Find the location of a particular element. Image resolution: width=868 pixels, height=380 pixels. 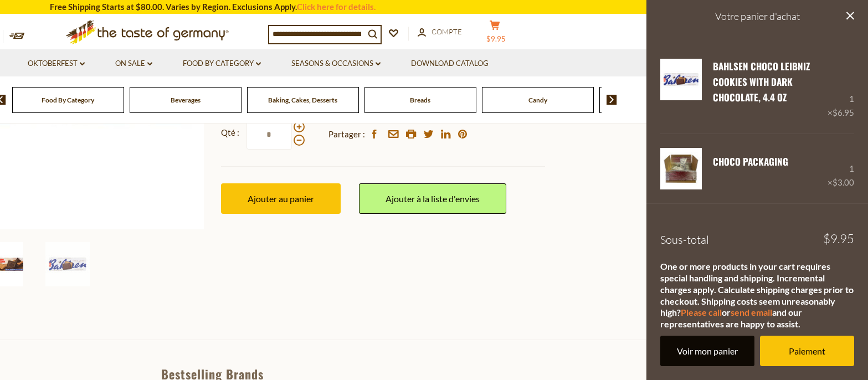

span: Food By Category is located at coordinates (67, 99).